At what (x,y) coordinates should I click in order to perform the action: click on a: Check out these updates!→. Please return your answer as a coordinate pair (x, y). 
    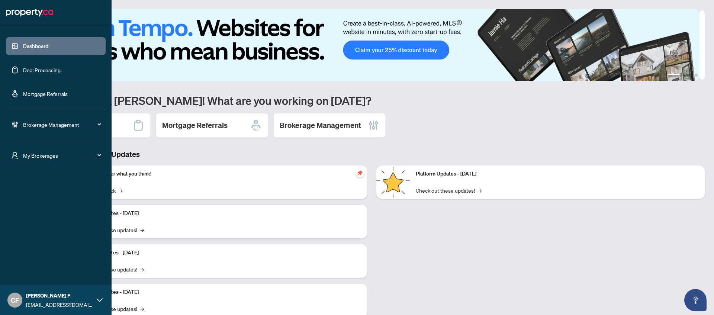
    Looking at the image, I should click on (448, 190).